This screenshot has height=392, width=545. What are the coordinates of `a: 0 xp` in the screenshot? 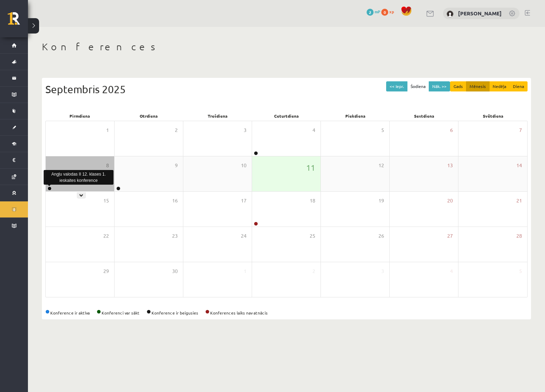 It's located at (389, 12).